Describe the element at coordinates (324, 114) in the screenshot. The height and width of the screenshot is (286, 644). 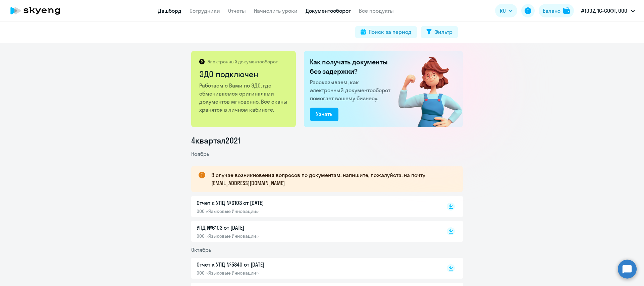
I see `button: Узнать` at that location.